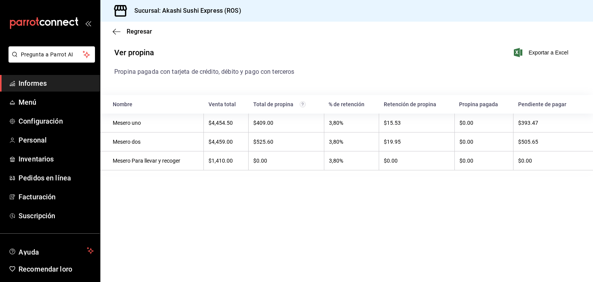 The height and width of the screenshot is (282, 593). What do you see at coordinates (221, 161) in the screenshot?
I see `font: $1,410.00` at bounding box center [221, 161].